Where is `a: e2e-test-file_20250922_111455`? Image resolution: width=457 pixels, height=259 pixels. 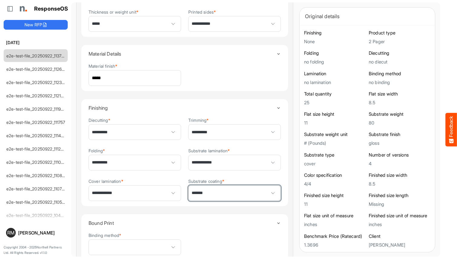 a: e2e-test-file_20250922_111455 is located at coordinates (36, 135).